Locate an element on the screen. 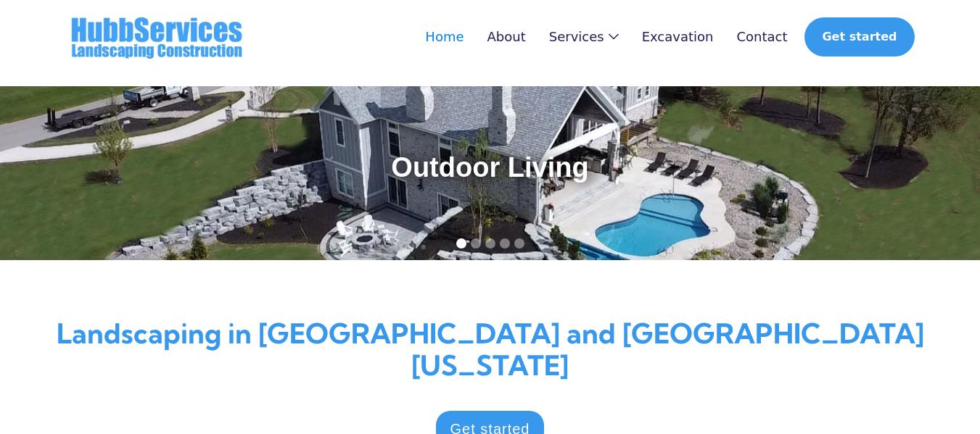  a: Contact is located at coordinates (761, 37).